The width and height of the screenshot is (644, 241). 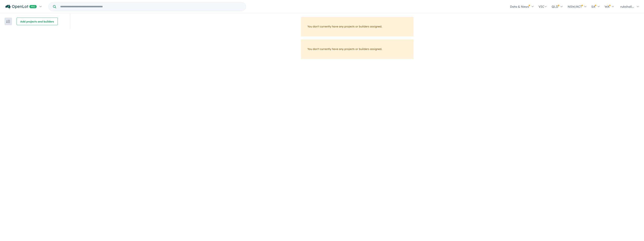 What do you see at coordinates (8, 21) in the screenshot?
I see `img: sort.svg` at bounding box center [8, 21].